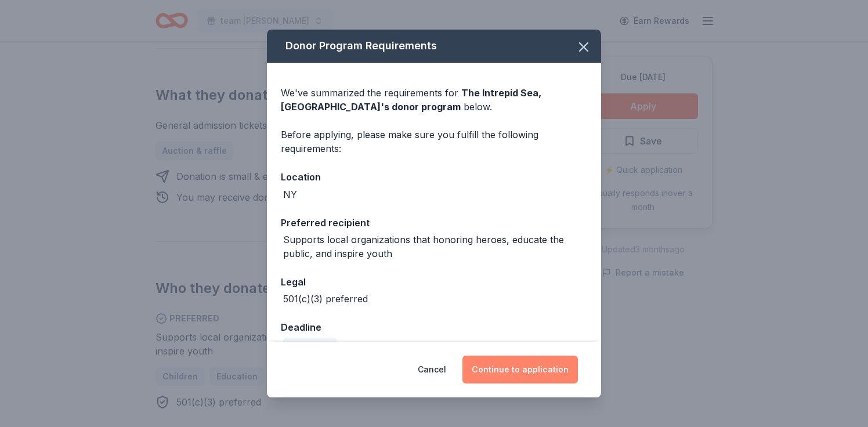  What do you see at coordinates (434, 141) in the screenshot?
I see `div: Before applying, please make sure you fulfill the following requirements:` at bounding box center [434, 141].